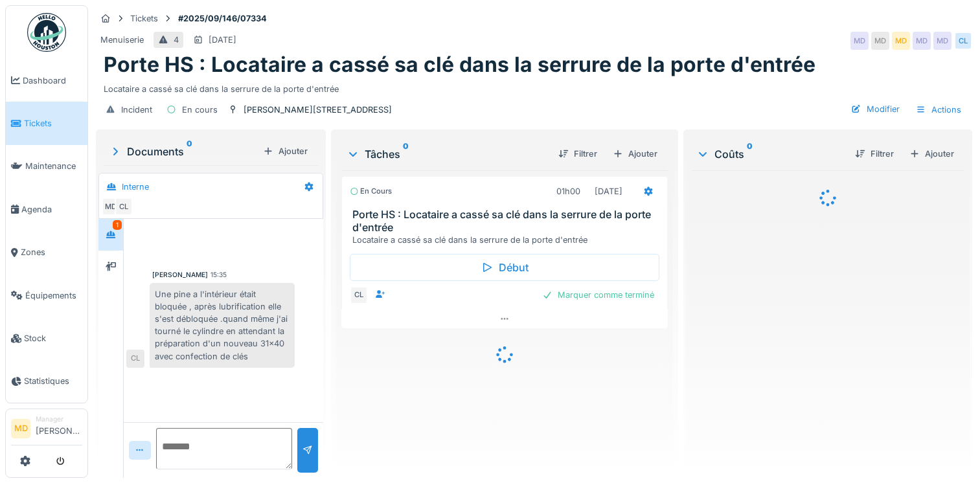  Describe the element at coordinates (875, 109) in the screenshot. I see `div: Modifier` at that location.